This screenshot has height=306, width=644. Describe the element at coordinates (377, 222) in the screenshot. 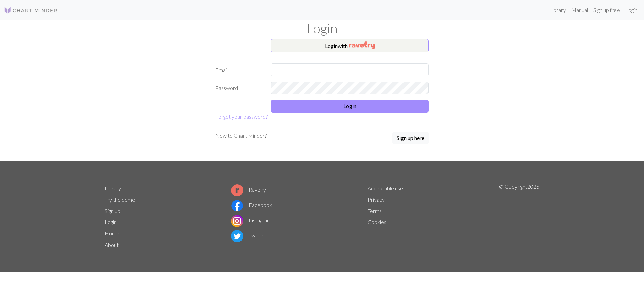

I see `a: Cookies` at that location.